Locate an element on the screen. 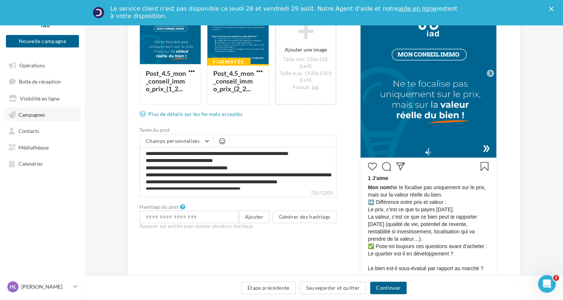 This screenshot has width=563, height=300. button: Continuer is located at coordinates (388, 288).